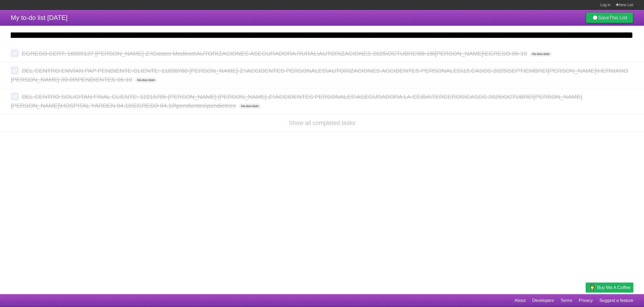 Image resolution: width=644 pixels, height=307 pixels. Describe the element at coordinates (609, 18) in the screenshot. I see `a: SaveThis List` at that location.